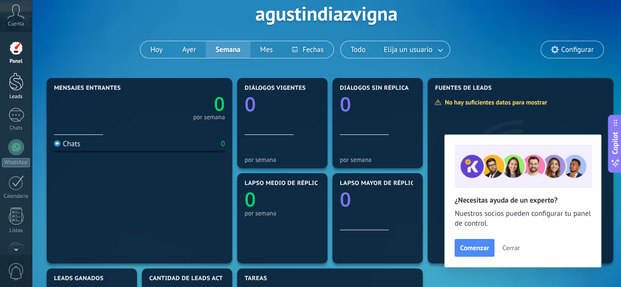 The image size is (621, 287). Describe the element at coordinates (193, 279) in the screenshot. I see `span: Cantidad de leads activos` at that location.